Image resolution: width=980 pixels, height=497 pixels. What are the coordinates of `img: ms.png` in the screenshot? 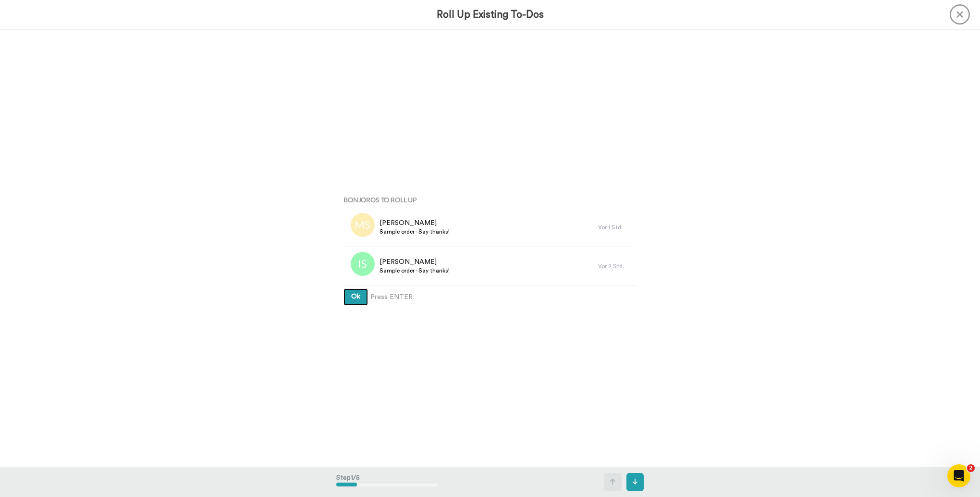 It's located at (363, 225).